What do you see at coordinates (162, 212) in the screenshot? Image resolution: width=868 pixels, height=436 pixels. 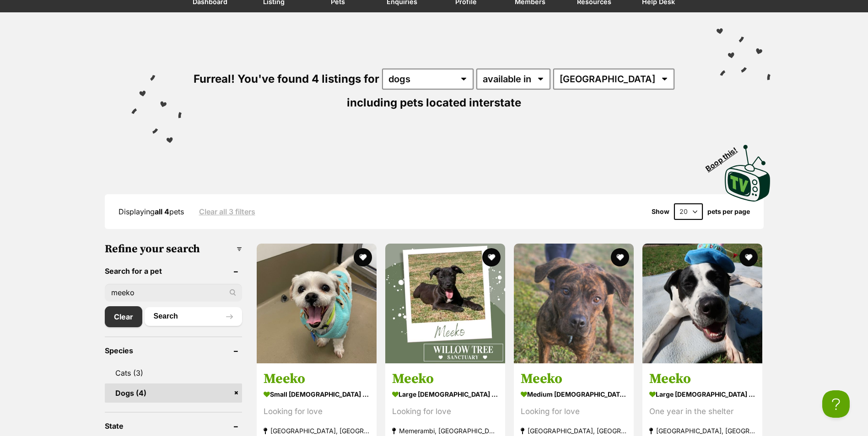 I see `strong: all 4` at bounding box center [162, 212].